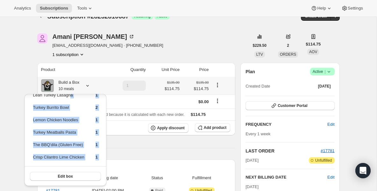  Describe the element at coordinates (66, 89) in the screenshot. I see `small: 10 meals` at that location.